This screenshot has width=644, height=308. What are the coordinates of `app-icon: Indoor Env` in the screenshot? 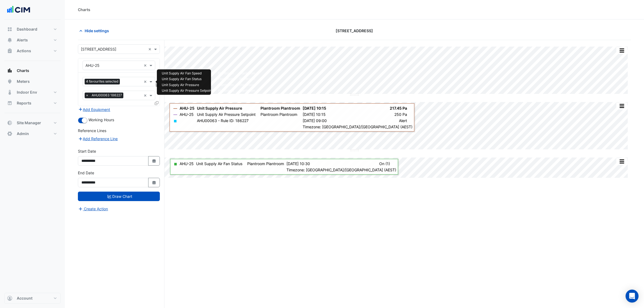 It's located at (9, 92).